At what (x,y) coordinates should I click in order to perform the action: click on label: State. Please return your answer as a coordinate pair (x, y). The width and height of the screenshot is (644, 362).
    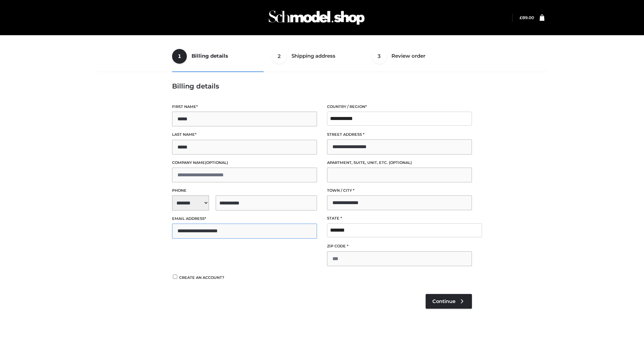
    Looking at the image, I should click on (400, 218).